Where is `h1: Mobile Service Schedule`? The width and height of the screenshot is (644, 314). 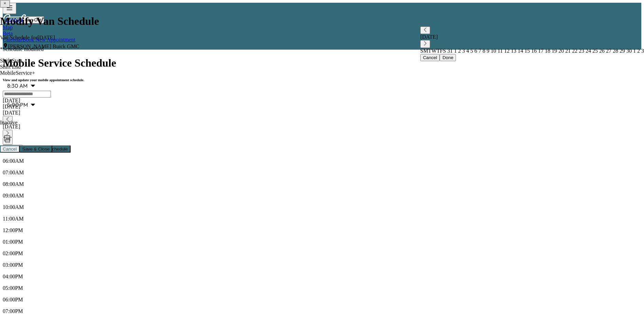
h1: Mobile Service Schedule is located at coordinates (322, 63).